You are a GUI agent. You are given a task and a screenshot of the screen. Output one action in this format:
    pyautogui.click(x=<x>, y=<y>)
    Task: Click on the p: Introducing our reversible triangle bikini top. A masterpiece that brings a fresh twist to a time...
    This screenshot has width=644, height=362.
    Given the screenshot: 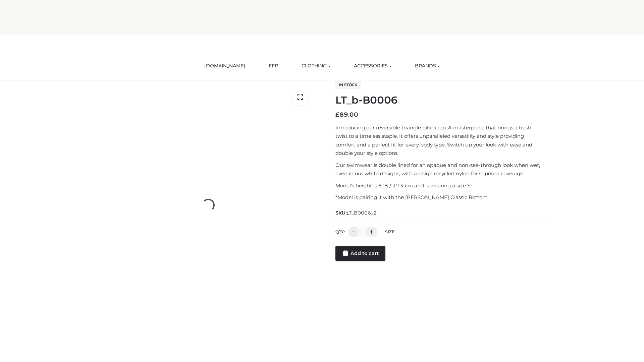 What is the action you would take?
    pyautogui.click(x=440, y=141)
    